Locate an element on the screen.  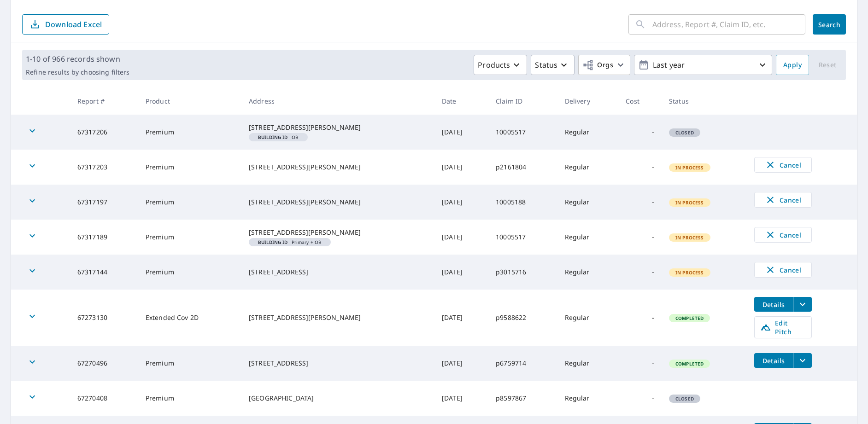
td: p3015716 is located at coordinates (522, 272).